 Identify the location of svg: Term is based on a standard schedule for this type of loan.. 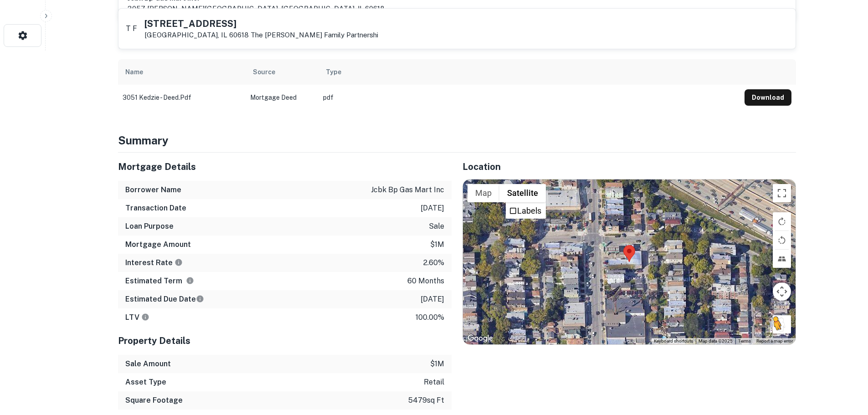
(190, 281).